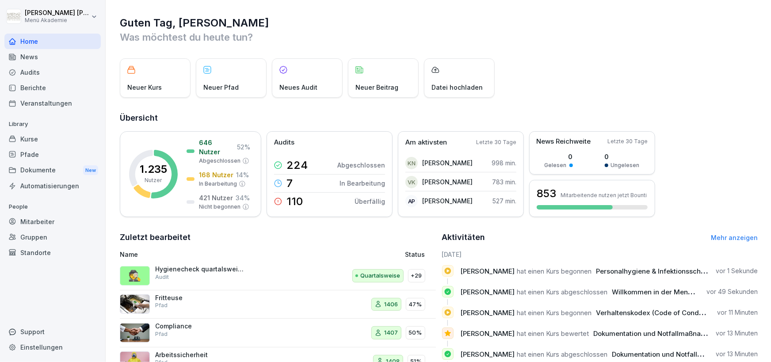 The image size is (771, 362). Describe the element at coordinates (218, 254) in the screenshot. I see `p: Name` at that location.